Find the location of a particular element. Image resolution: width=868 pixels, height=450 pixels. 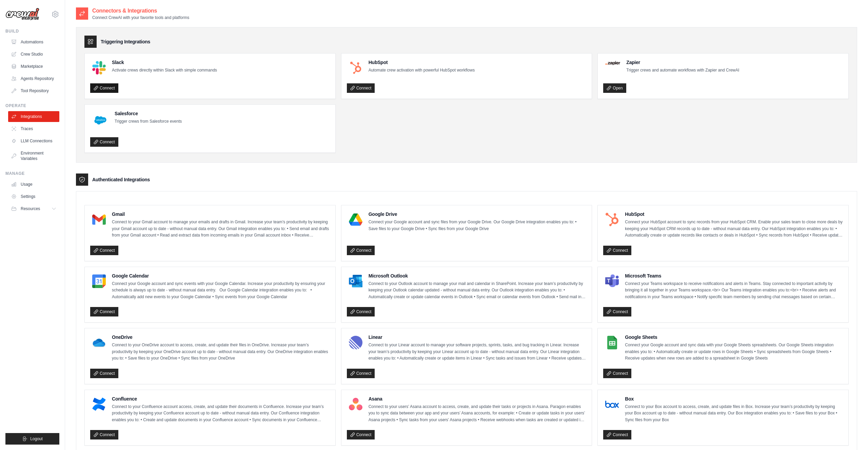

img: Logo is located at coordinates (22, 14).